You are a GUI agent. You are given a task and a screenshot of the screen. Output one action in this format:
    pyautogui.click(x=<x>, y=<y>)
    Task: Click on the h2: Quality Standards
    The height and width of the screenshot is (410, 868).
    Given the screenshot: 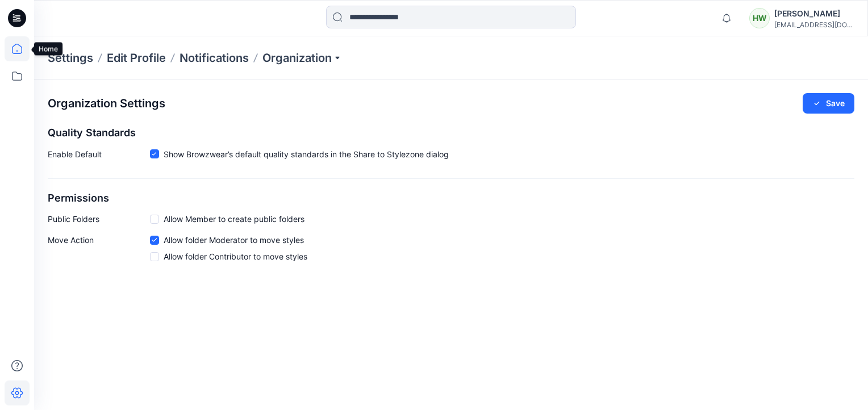 What is the action you would take?
    pyautogui.click(x=451, y=133)
    